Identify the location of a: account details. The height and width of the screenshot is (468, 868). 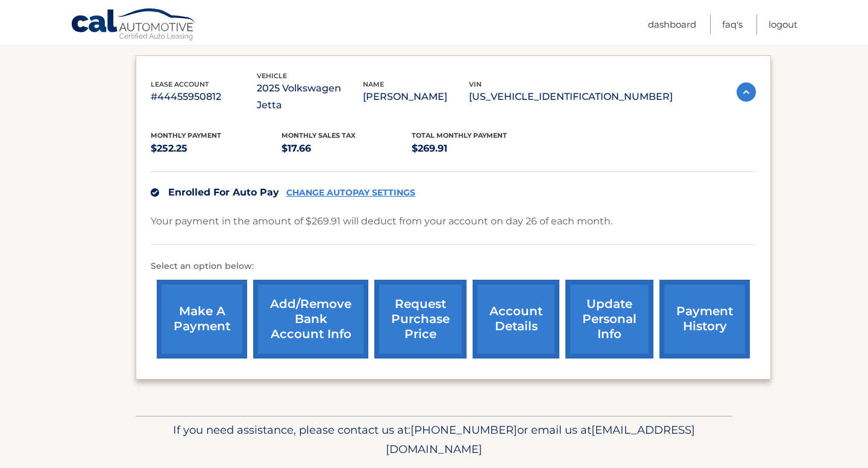
(516, 319).